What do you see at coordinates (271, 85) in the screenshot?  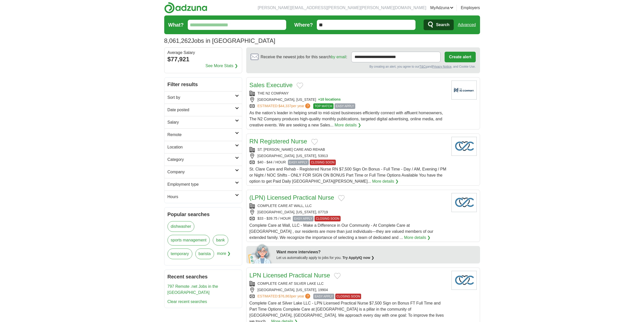 I see `a: Sales Executive` at bounding box center [271, 85].